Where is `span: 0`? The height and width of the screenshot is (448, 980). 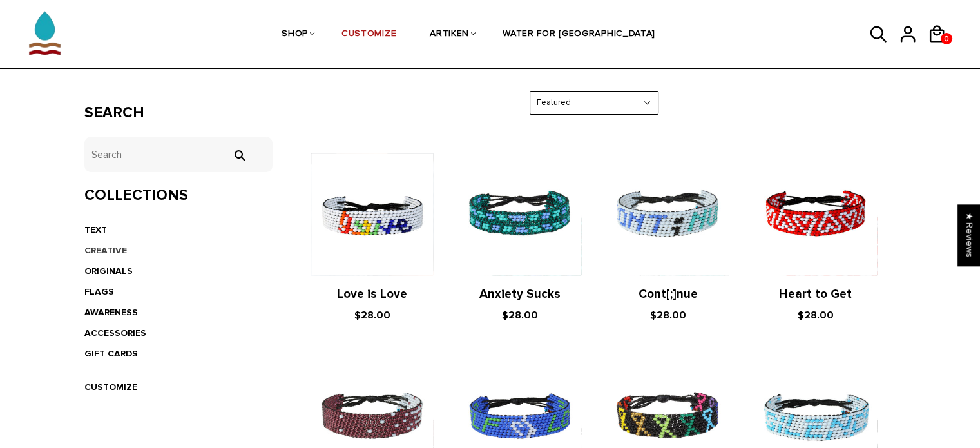 span: 0 is located at coordinates (946, 38).